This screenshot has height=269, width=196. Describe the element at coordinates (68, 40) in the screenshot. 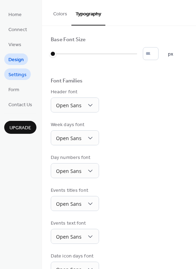

I see `div: Base Font Size` at that location.